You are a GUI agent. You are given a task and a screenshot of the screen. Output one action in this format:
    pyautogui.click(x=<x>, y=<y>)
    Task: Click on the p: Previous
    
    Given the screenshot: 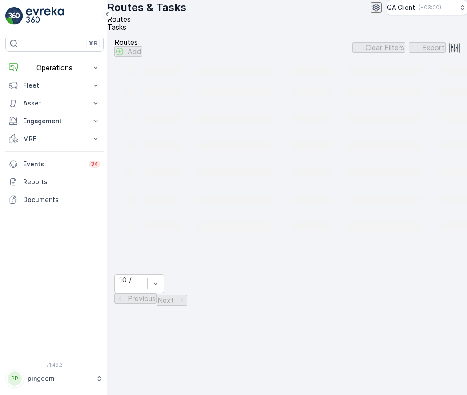 What is the action you would take?
    pyautogui.click(x=141, y=299)
    